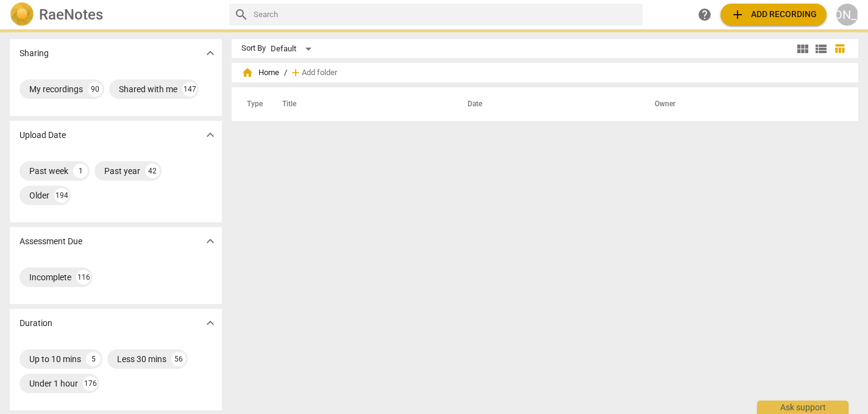  I want to click on div: Older, so click(39, 195).